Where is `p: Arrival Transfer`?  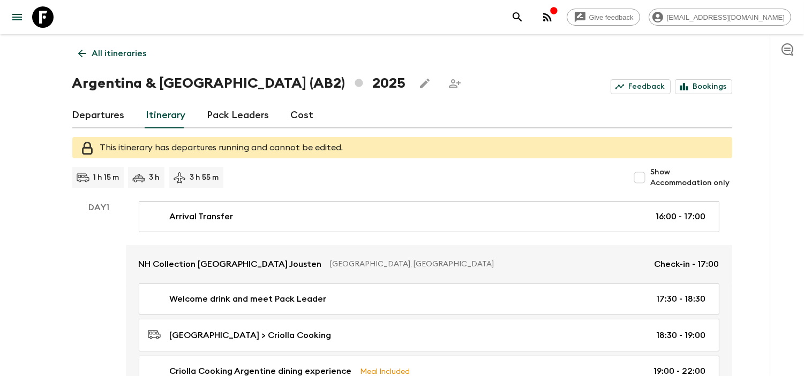 p: Arrival Transfer is located at coordinates (201, 217).